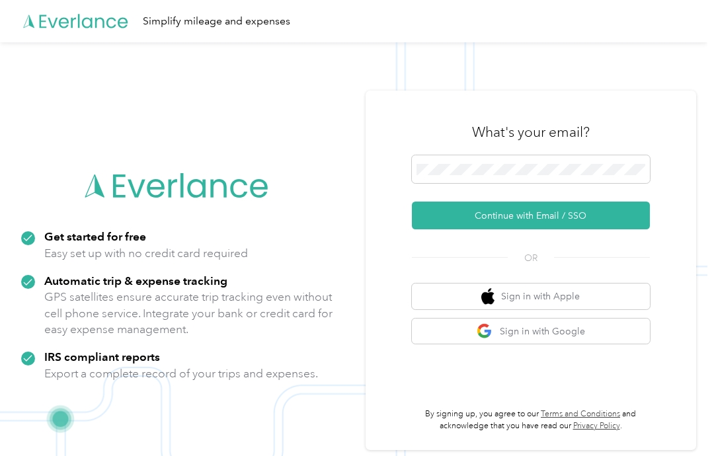 This screenshot has height=456, width=714. I want to click on h3: What's your email?, so click(531, 132).